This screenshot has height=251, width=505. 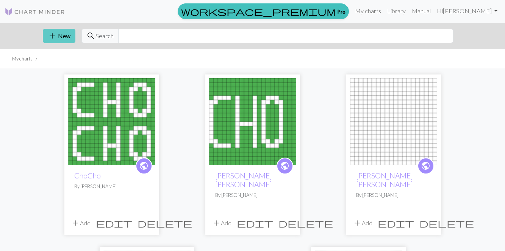 I want to click on span: workspace_premium, so click(x=258, y=11).